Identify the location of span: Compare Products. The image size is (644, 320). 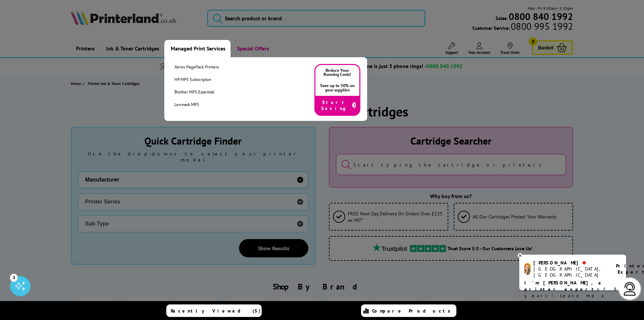
(413, 311).